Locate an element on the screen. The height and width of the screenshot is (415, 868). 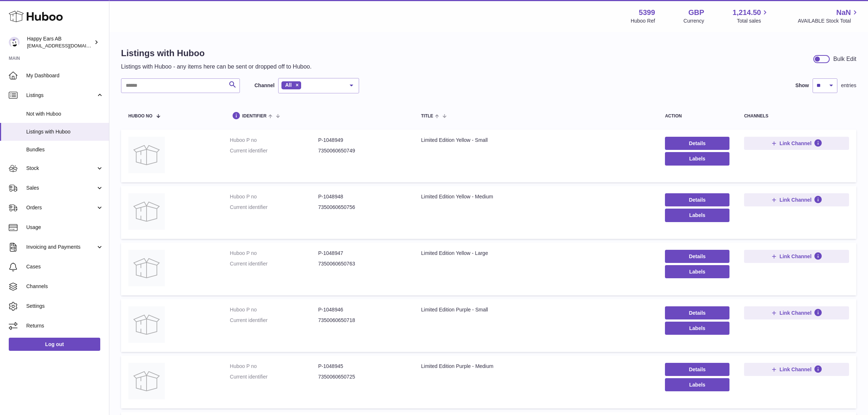
img: Limited Edition Purple - Small is located at coordinates (147, 325).